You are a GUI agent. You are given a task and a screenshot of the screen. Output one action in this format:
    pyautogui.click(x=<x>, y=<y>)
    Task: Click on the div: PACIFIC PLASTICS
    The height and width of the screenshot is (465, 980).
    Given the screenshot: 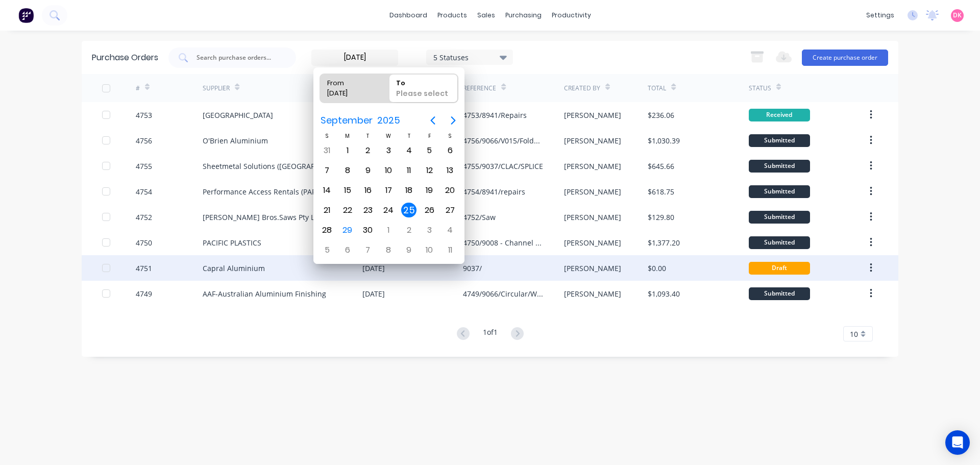 What is the action you would take?
    pyautogui.click(x=231, y=242)
    